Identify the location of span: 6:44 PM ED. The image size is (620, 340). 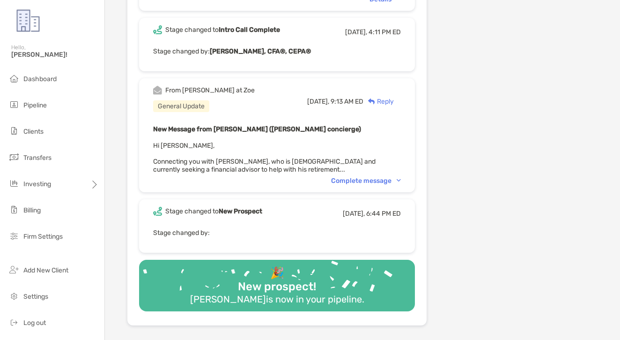
(384, 213).